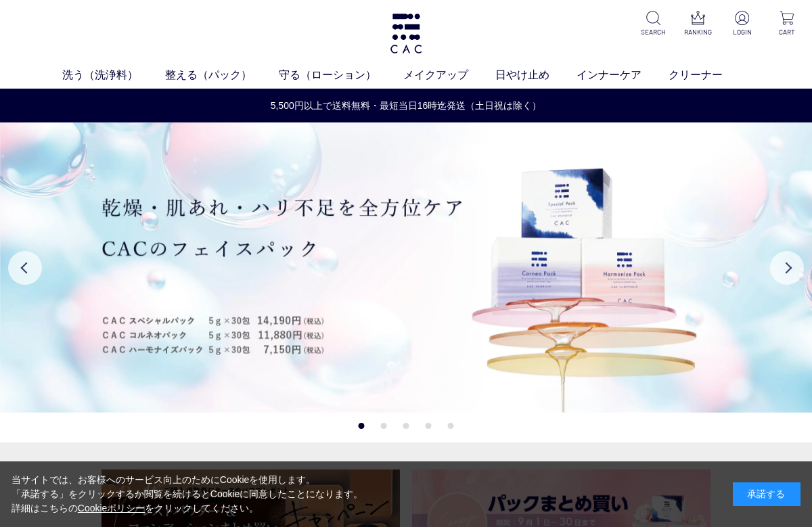  I want to click on button: Previous, so click(25, 268).